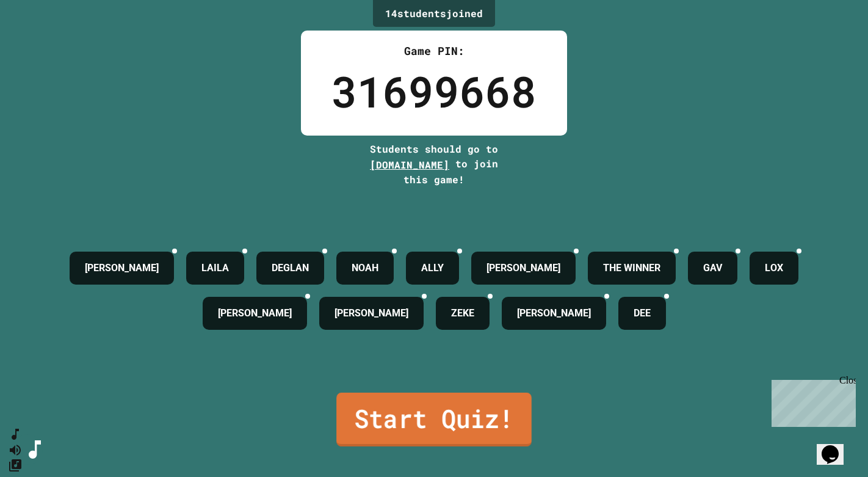 The image size is (868, 477). What do you see at coordinates (15, 465) in the screenshot?
I see `button: Change Music` at bounding box center [15, 465].